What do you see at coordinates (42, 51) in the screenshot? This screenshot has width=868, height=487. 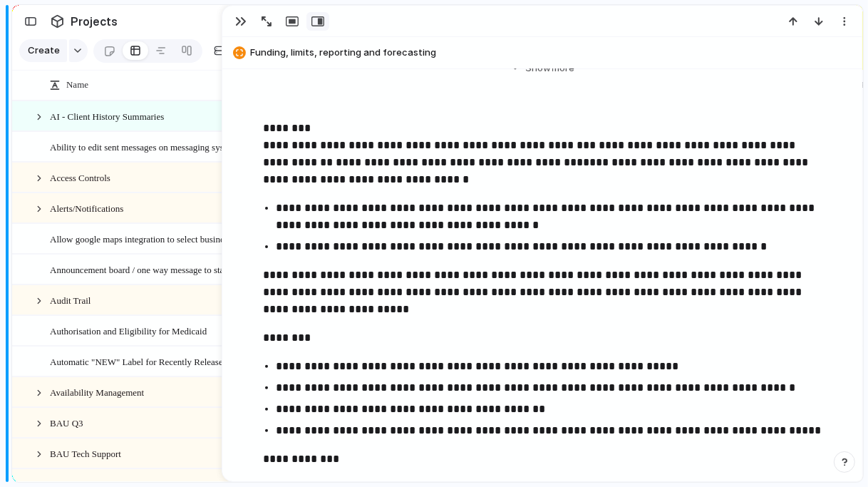 I see `button: Create` at bounding box center [42, 51].